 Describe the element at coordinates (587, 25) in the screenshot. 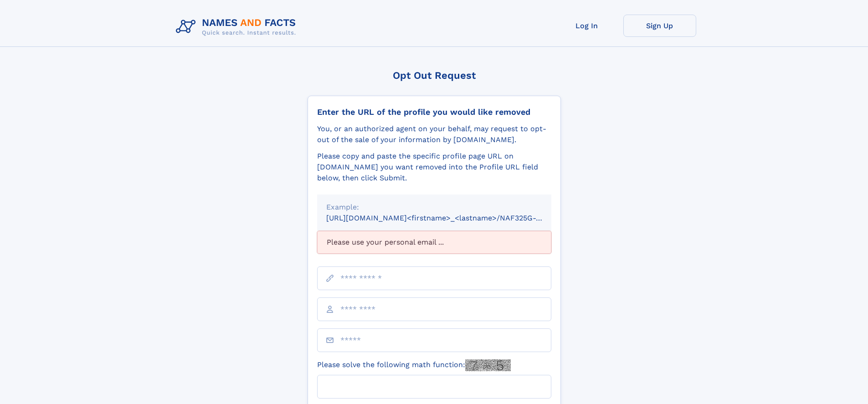

I see `a: Log In` at that location.